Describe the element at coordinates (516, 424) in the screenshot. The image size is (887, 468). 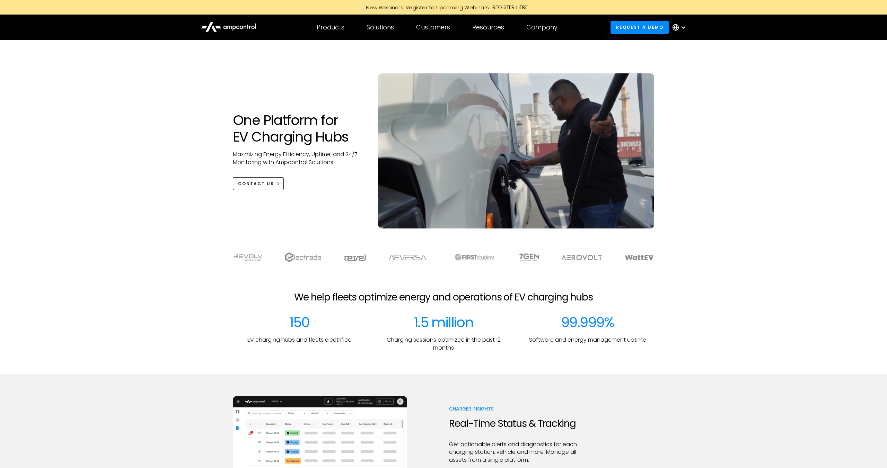
I see `h2: Real-Time Status & Tracking` at that location.